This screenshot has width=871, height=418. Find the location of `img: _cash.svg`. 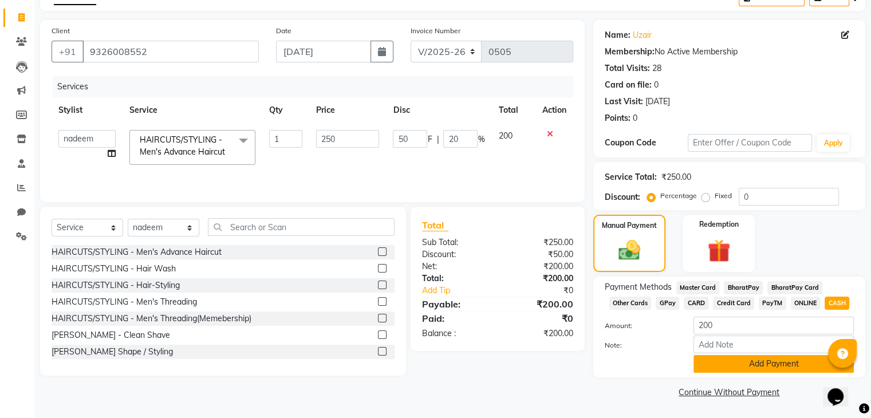

img: _cash.svg is located at coordinates (630, 250).